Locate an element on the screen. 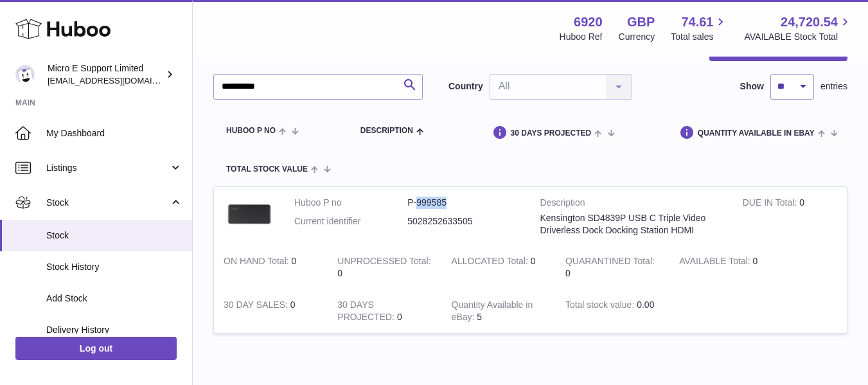 This screenshot has height=385, width=868. span: Total sales is located at coordinates (699, 37).